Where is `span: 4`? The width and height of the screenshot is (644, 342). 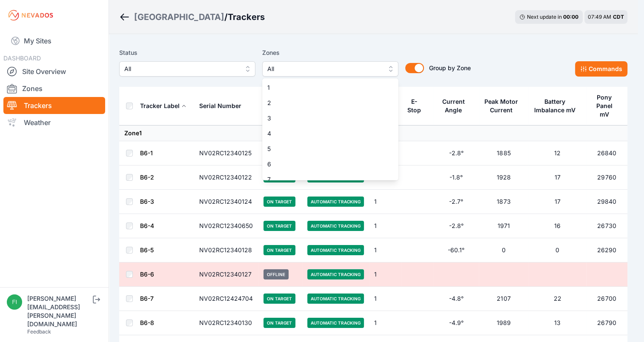
span: 4 is located at coordinates (325, 133).